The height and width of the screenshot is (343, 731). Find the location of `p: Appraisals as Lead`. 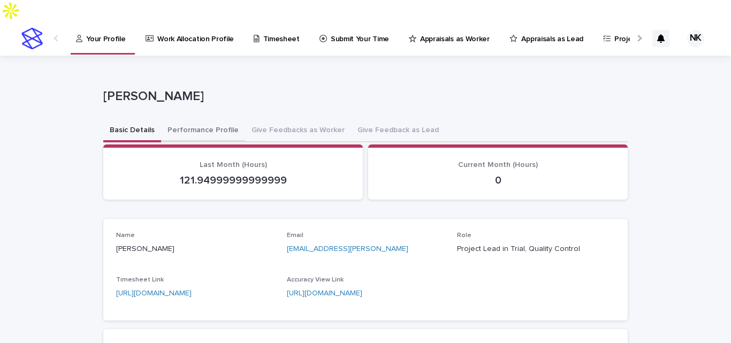

p: Appraisals as Lead is located at coordinates (552, 33).